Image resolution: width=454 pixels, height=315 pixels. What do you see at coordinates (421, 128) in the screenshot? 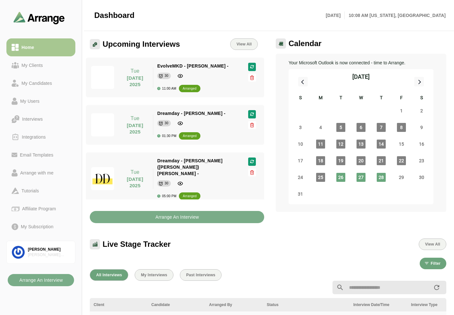
I see `span: Saturday, August 9, 2025` at bounding box center [421, 128].